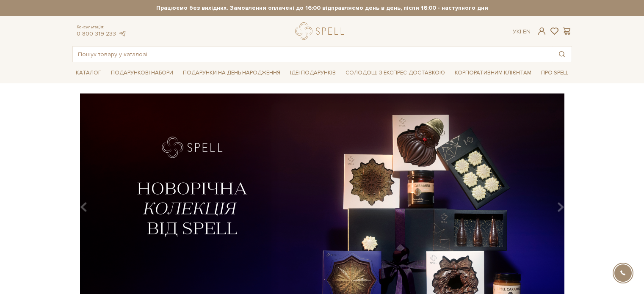 Image resolution: width=644 pixels, height=294 pixels. What do you see at coordinates (96, 33) in the screenshot?
I see `a: 0 800 319 233` at bounding box center [96, 33].